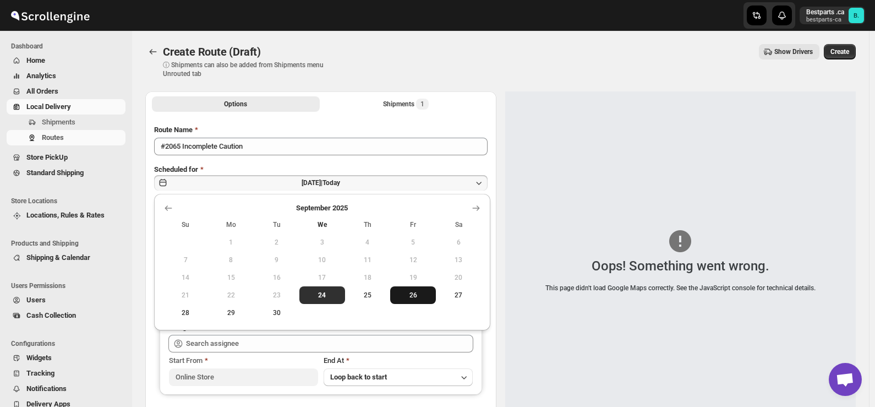 The image size is (875, 407). I want to click on button: Thursday September 4 2025, so click(368, 242).